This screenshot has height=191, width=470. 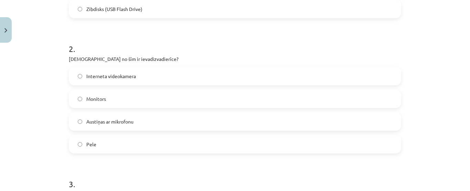 I want to click on input: Zibdisks (USB Flash Drive), so click(x=80, y=9).